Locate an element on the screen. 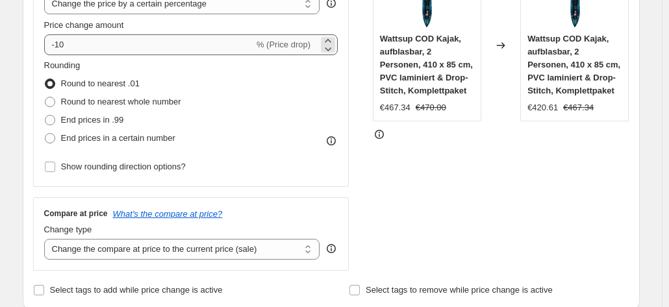  strike: €470.00 is located at coordinates (431, 108).